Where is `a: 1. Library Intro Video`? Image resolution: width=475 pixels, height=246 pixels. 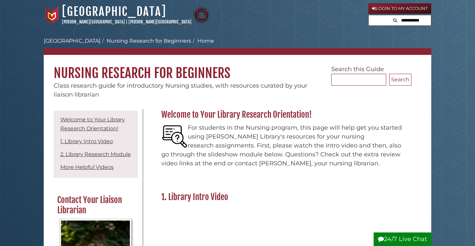
a: 1. Library Intro Video is located at coordinates (86, 141).